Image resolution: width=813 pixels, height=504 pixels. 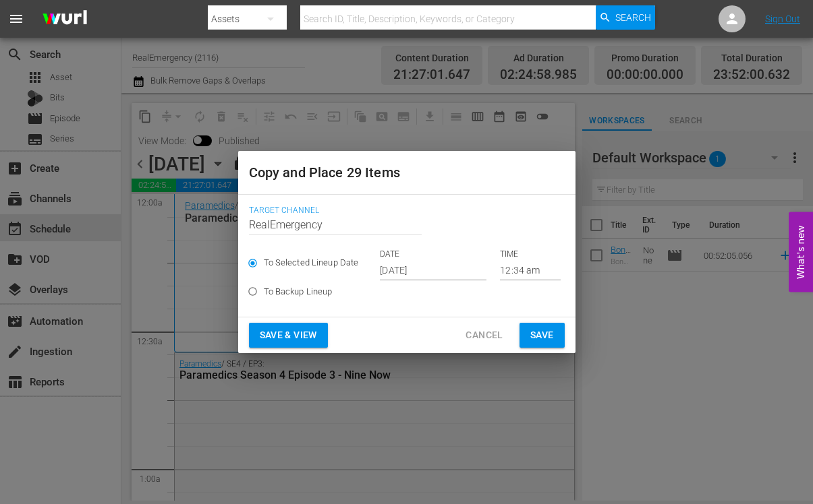 What do you see at coordinates (311, 263) in the screenshot?
I see `span: To Selected Lineup Date` at bounding box center [311, 263].